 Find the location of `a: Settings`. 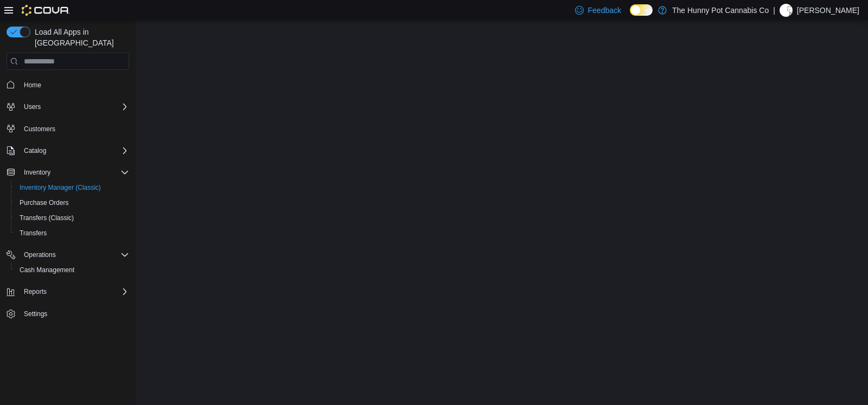

a: Settings is located at coordinates (35, 314).